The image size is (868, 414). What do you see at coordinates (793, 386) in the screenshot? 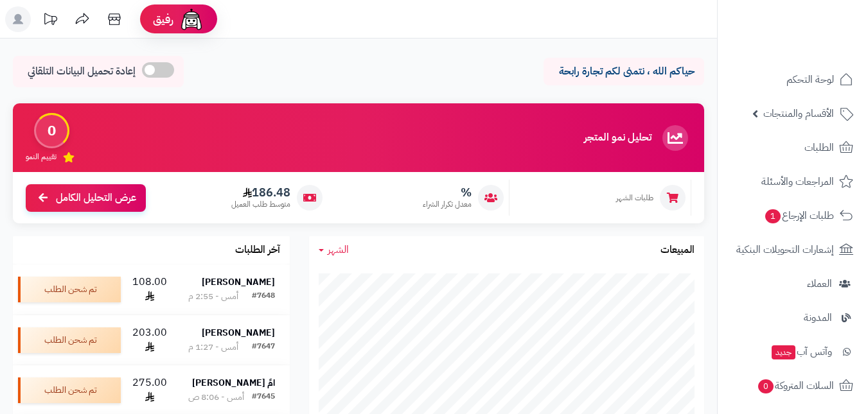
I see `a: السلات المتروكة0` at bounding box center [793, 386].